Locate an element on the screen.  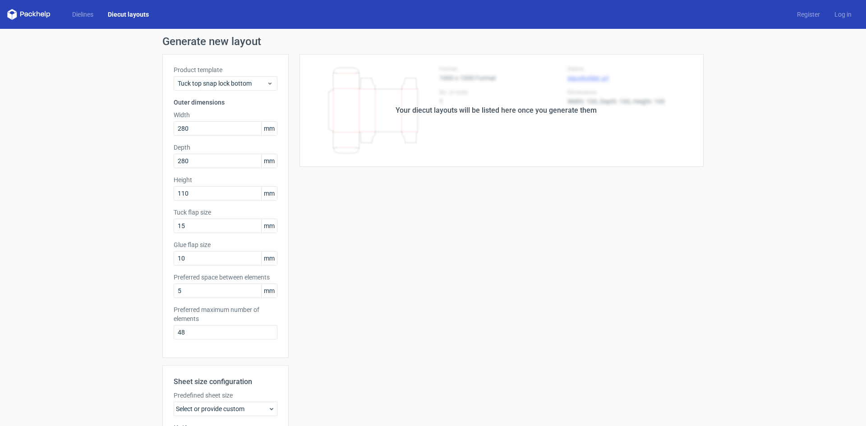
span: Tuck top snap lock bottom is located at coordinates (222, 83).